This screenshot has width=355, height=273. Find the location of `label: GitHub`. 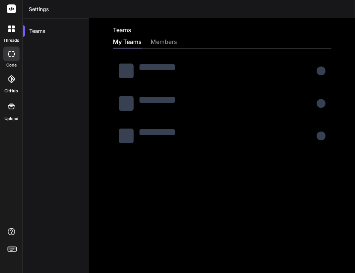

label: GitHub is located at coordinates (11, 91).